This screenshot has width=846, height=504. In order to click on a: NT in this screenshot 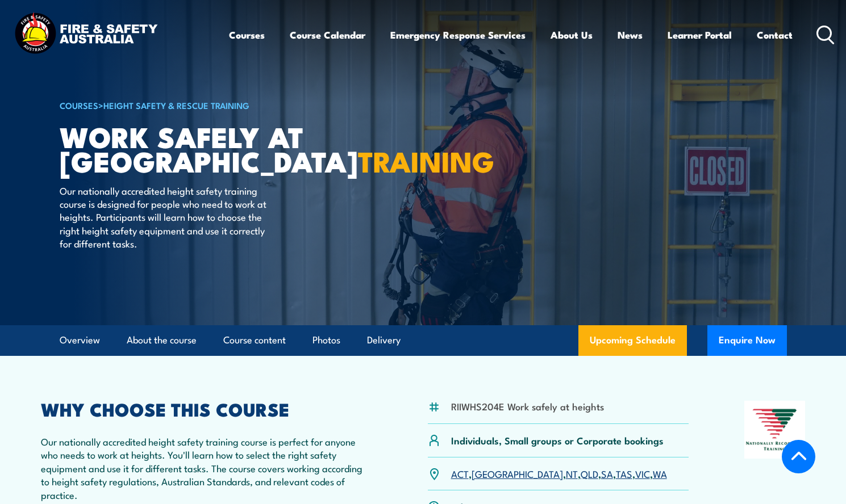, I will do `click(572, 473)`.